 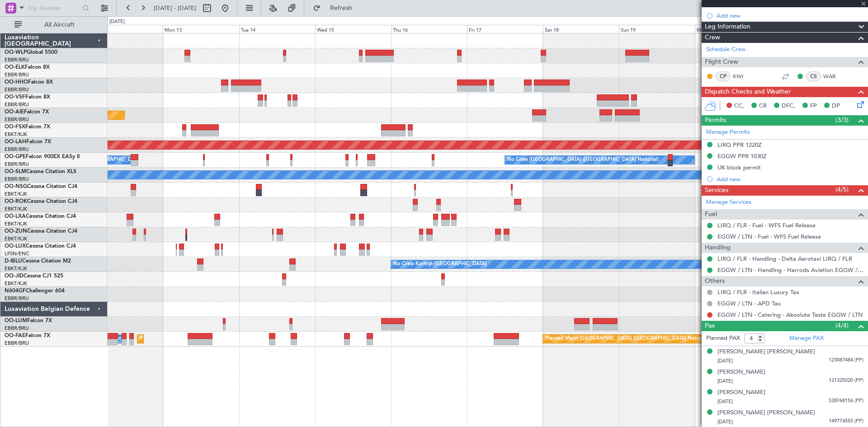 What do you see at coordinates (726, 50) in the screenshot?
I see `a: Schedule Crew` at bounding box center [726, 50].